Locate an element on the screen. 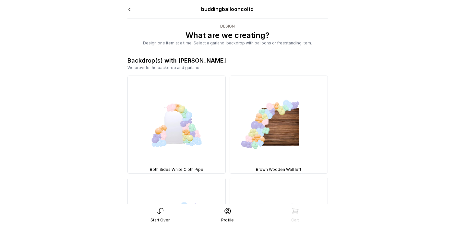  div: Cart is located at coordinates (295, 220).